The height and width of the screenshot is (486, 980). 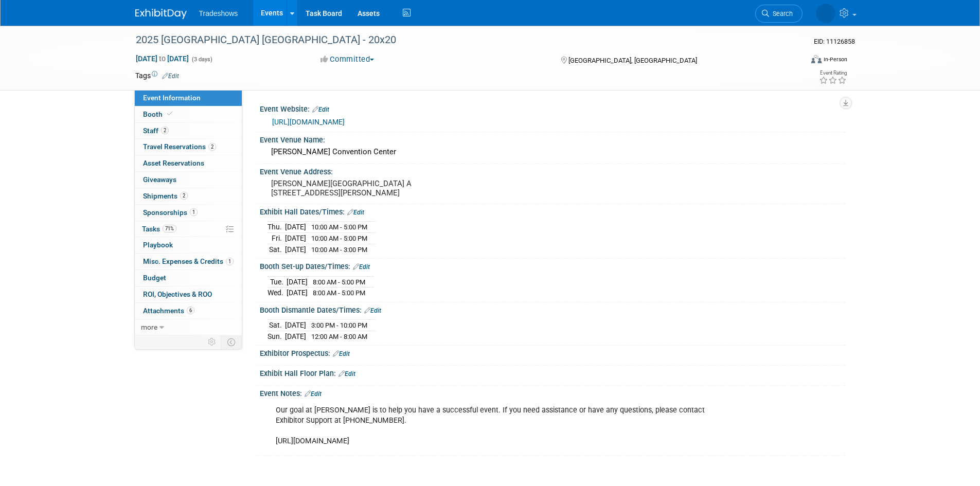 What do you see at coordinates (190, 310) in the screenshot?
I see `span: 6` at bounding box center [190, 310].